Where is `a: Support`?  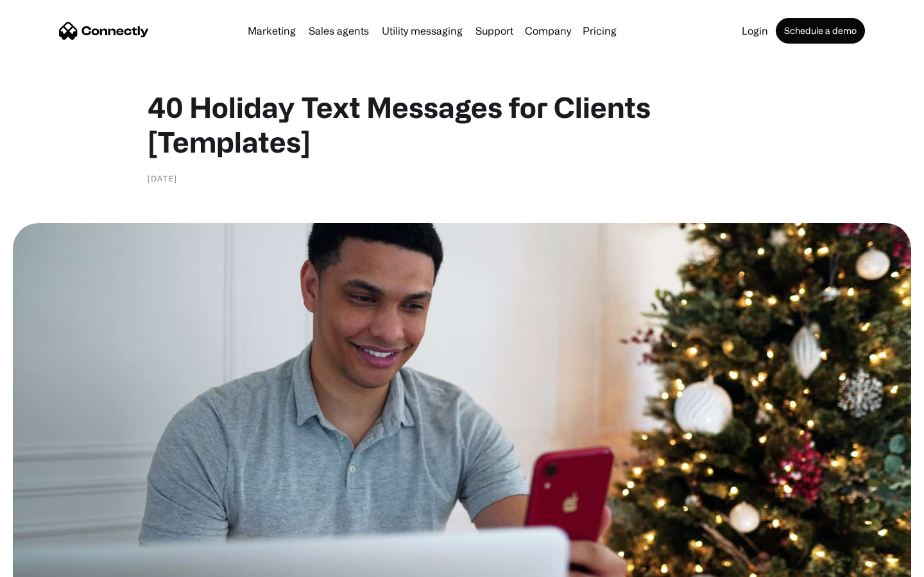
a: Support is located at coordinates (494, 31).